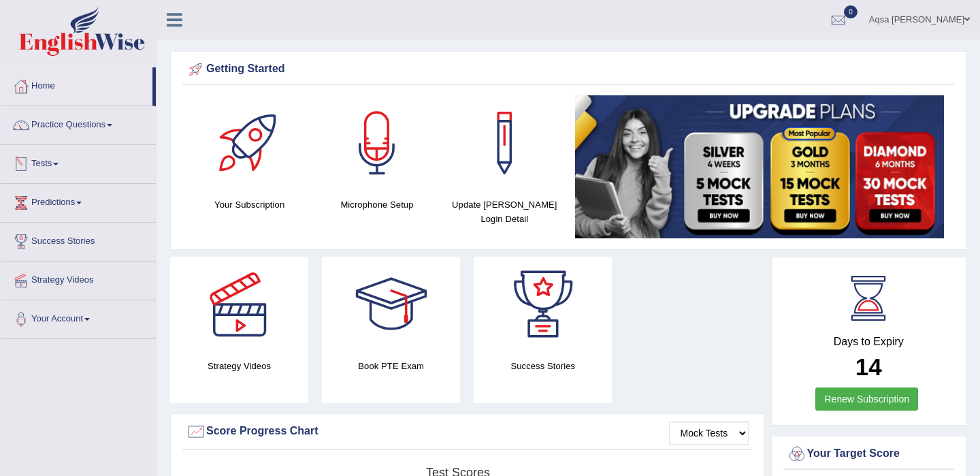 The height and width of the screenshot is (476, 980). I want to click on h4: Strategy Videos, so click(239, 366).